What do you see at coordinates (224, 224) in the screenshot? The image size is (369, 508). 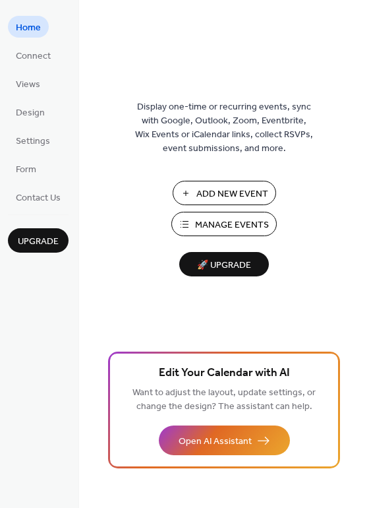 I see `button: Manage Events` at bounding box center [224, 224].